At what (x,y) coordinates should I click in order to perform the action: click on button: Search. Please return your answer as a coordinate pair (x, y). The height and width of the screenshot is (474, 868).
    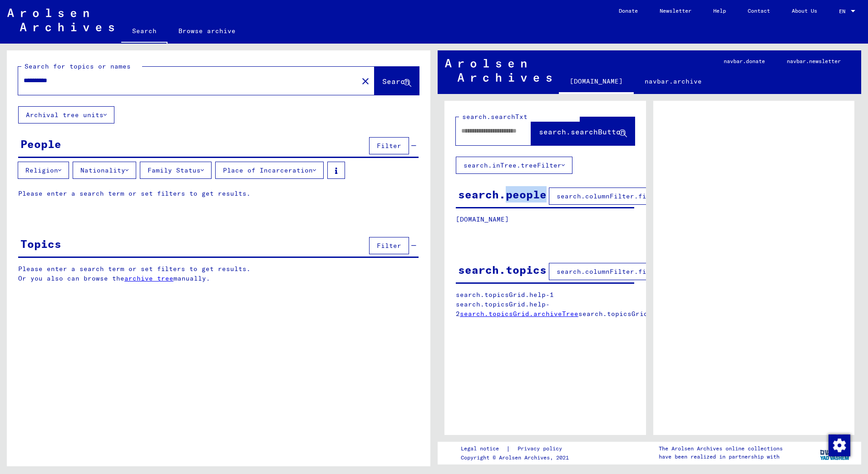
    Looking at the image, I should click on (397, 81).